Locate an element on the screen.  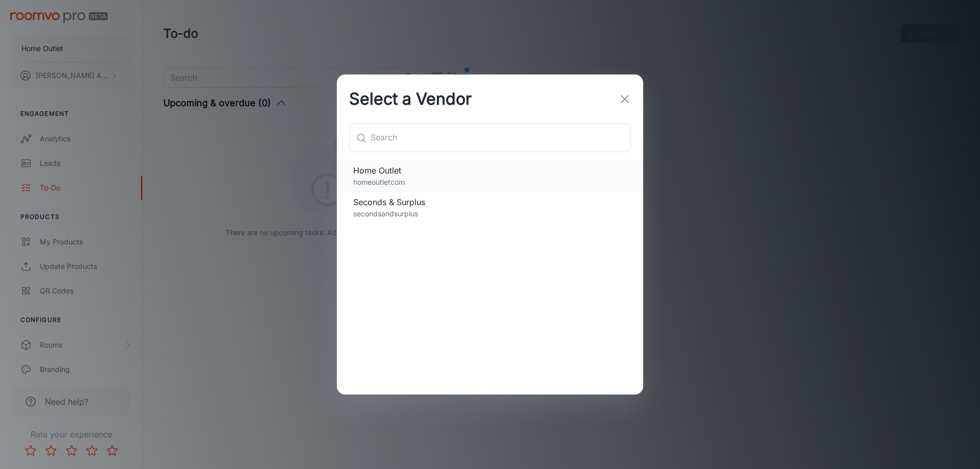
div: Home Outlethomeoutletcom is located at coordinates (490, 176).